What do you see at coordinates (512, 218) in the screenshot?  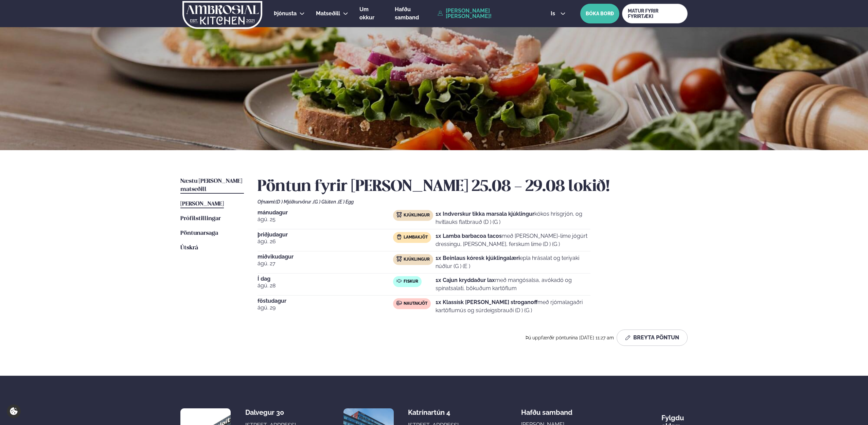 I see `p: kókos hrísgrjón, og hvítlauks flatbrauð (D ) (G )` at bounding box center [512, 218].